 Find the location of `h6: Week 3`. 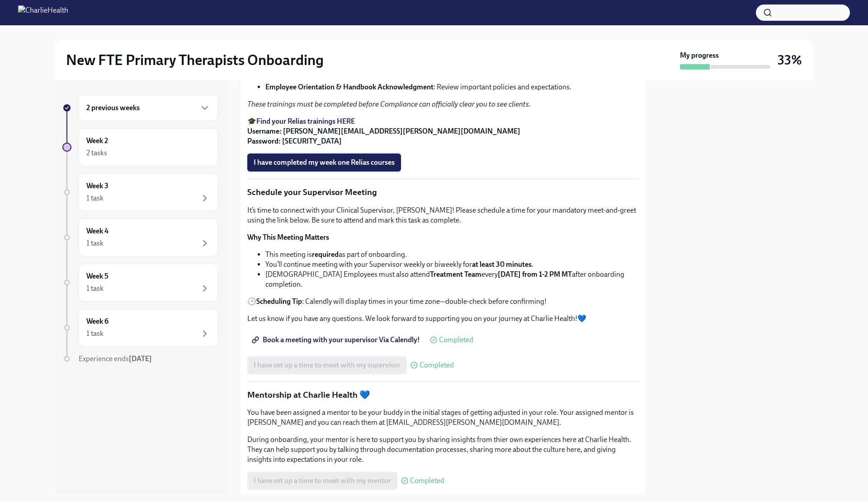

h6: Week 3 is located at coordinates (97, 186).